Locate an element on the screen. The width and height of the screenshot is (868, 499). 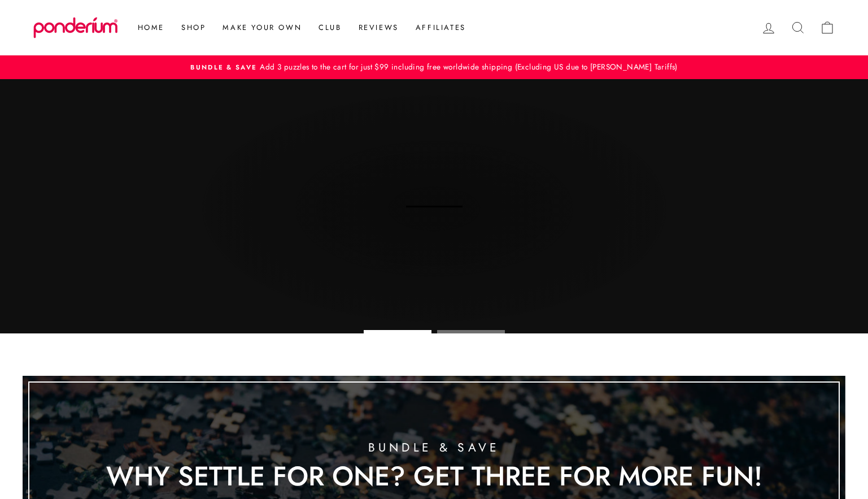
img: Ponderium is located at coordinates (76, 28).